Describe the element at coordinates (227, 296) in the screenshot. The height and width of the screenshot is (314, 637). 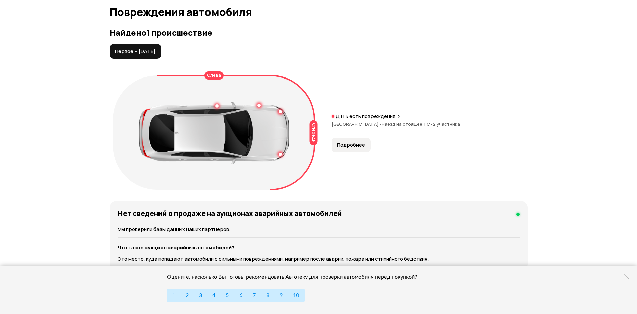
I see `button: 5` at that location.